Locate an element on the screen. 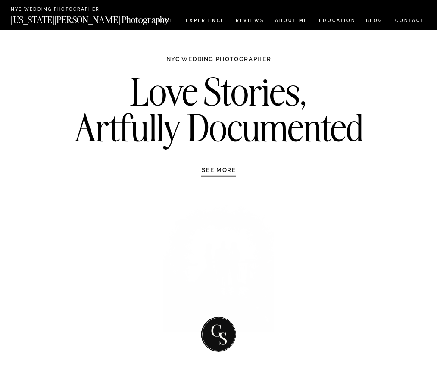 This screenshot has height=382, width=437. h1: NYC WEDDING PHOTOGRAPHER is located at coordinates (218, 62).